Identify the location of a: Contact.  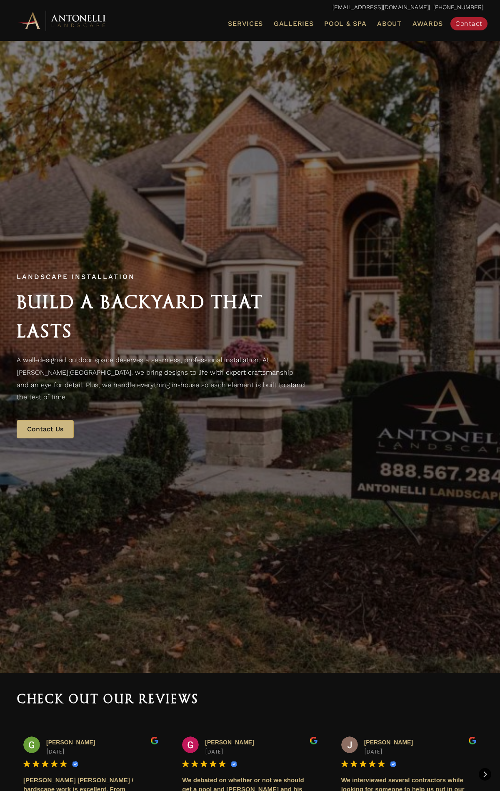
(469, 24).